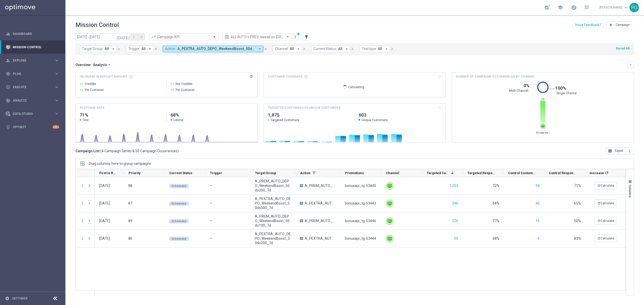 This screenshot has width=644, height=305. I want to click on span: Execute, so click(34, 87).